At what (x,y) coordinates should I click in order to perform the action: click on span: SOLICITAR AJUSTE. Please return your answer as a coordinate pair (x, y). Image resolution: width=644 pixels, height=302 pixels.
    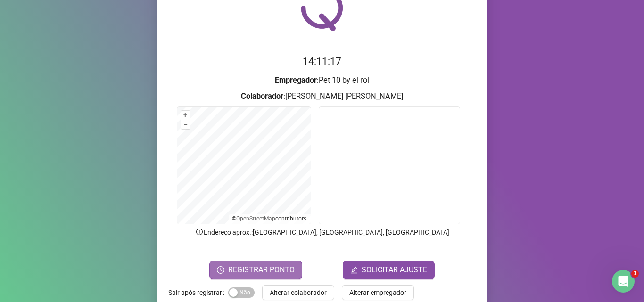
    Looking at the image, I should click on (394, 269).